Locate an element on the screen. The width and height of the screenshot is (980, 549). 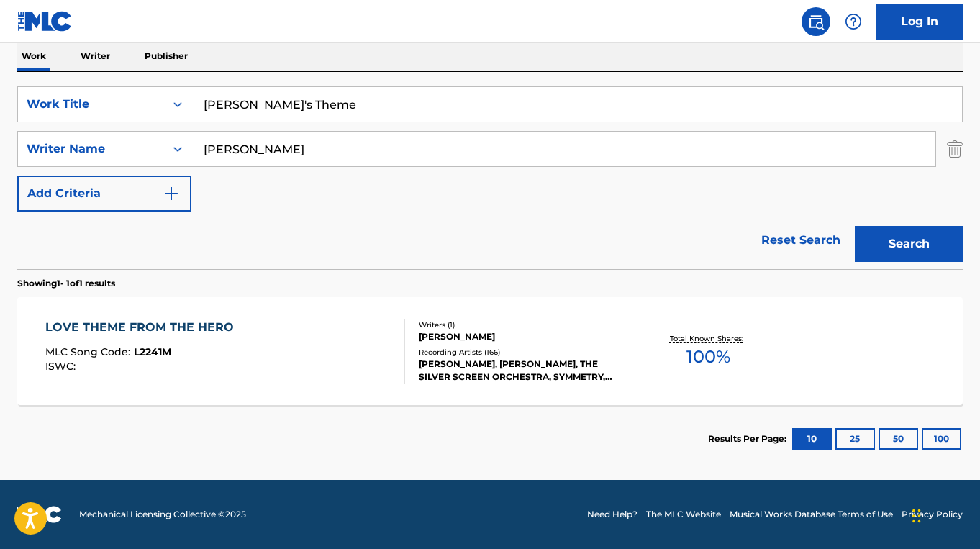
img: logo is located at coordinates (40, 514).